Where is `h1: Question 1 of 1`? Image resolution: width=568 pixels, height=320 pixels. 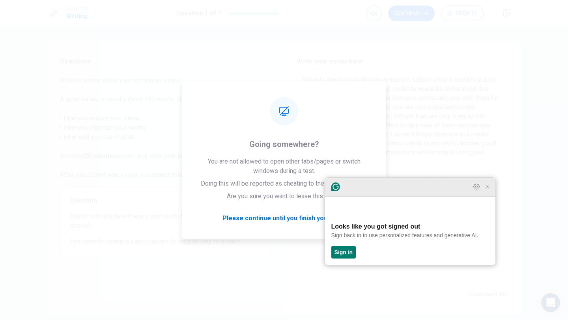
h1: Question 1 of 1 is located at coordinates (199, 13).